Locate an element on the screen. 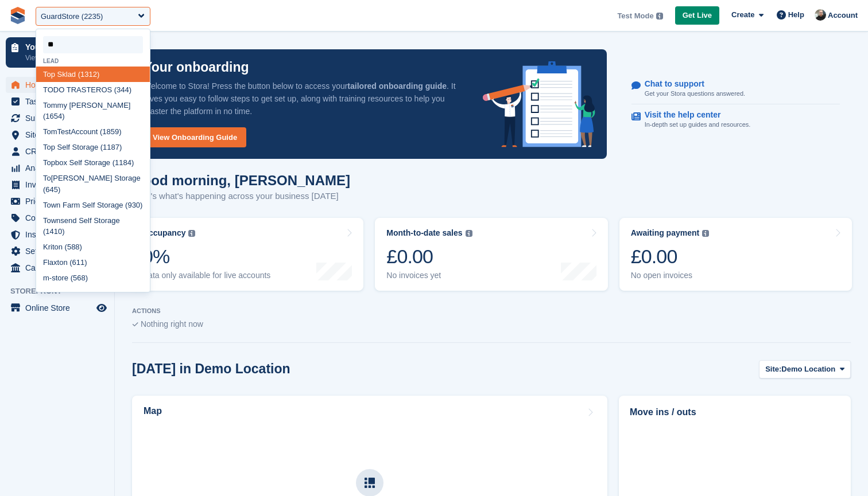  p: Welcome to Stora! Press the button below to access your . It gives you easy to follow steps to ge... is located at coordinates (303, 99).